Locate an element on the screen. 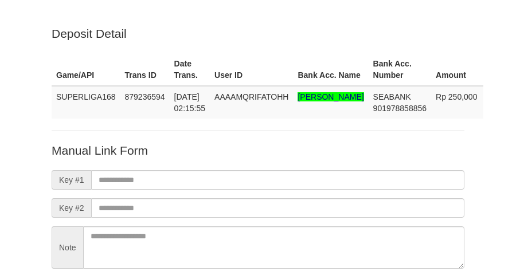 The height and width of the screenshot is (275, 516). span: Note is located at coordinates (67, 247).